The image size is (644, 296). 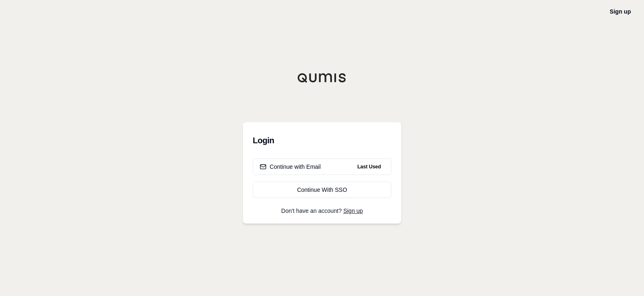 I want to click on p: Don't have an account?, so click(x=322, y=211).